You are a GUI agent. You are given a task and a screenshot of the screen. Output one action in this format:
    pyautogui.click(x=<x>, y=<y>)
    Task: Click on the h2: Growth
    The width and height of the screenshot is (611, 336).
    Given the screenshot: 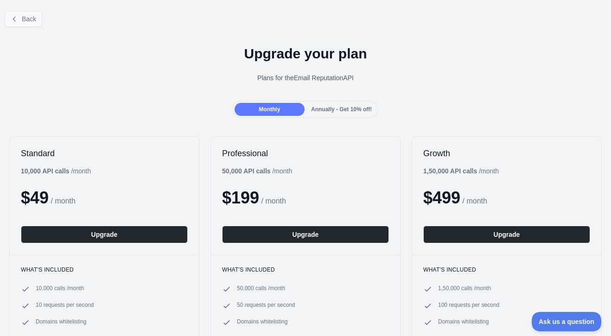 What is the action you would take?
    pyautogui.click(x=507, y=153)
    